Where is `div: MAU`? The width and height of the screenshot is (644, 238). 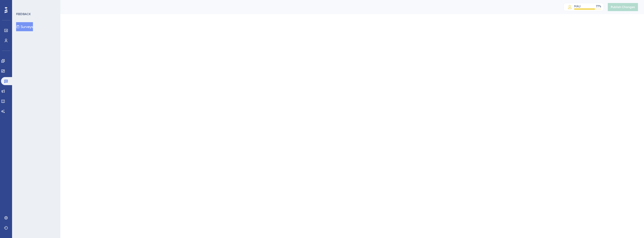 div: MAU is located at coordinates (577, 6).